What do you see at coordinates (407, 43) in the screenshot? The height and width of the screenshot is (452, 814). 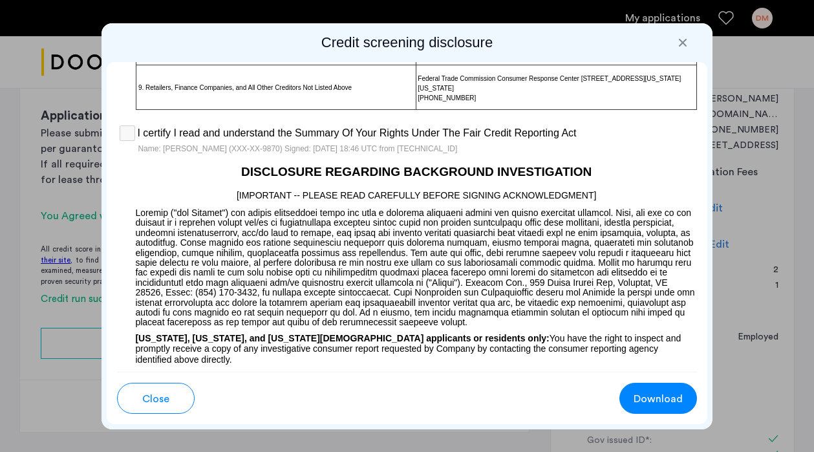 I see `h2: Credit screening disclosure` at bounding box center [407, 43].